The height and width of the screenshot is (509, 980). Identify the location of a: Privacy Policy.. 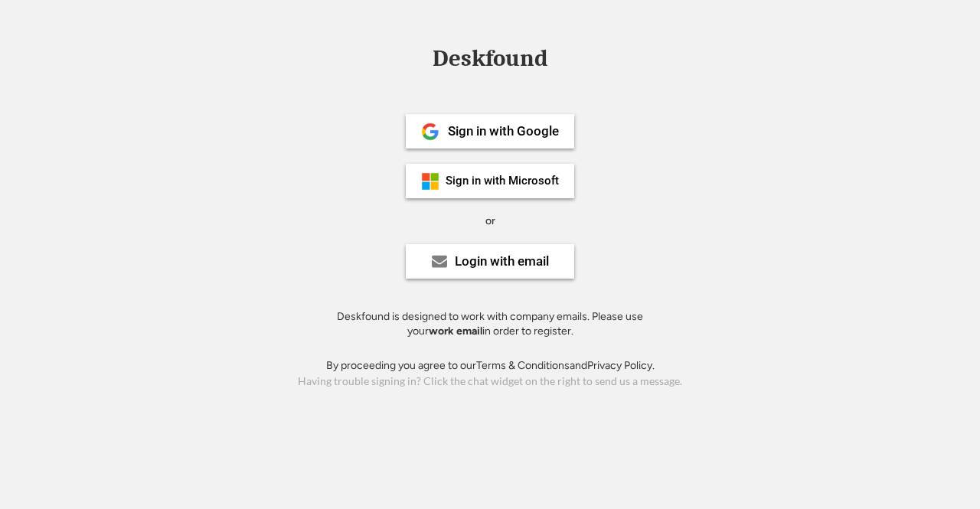
(621, 366).